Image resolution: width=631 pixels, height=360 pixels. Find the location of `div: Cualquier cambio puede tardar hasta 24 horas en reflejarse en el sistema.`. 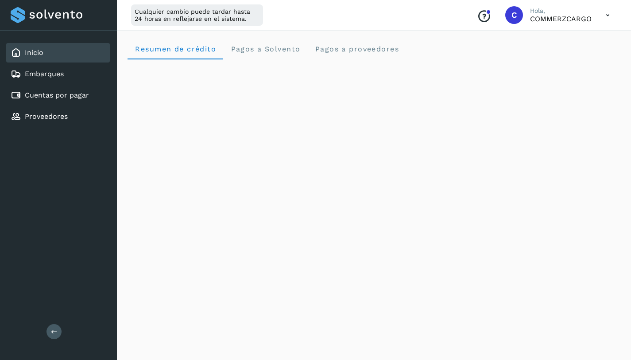

div: Cualquier cambio puede tardar hasta 24 horas en reflejarse en el sistema. is located at coordinates (197, 15).